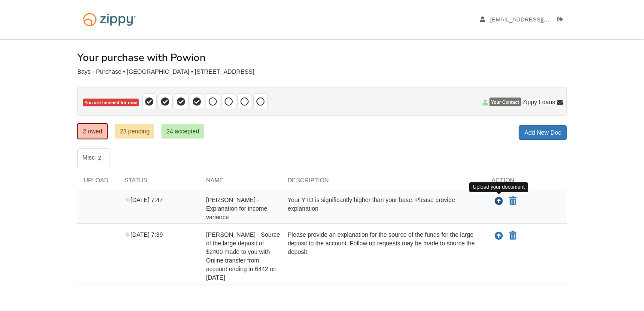 The height and width of the screenshot is (311, 644). I want to click on button: Upload Amanda Bays - Explanation for income variance, so click(499, 201).